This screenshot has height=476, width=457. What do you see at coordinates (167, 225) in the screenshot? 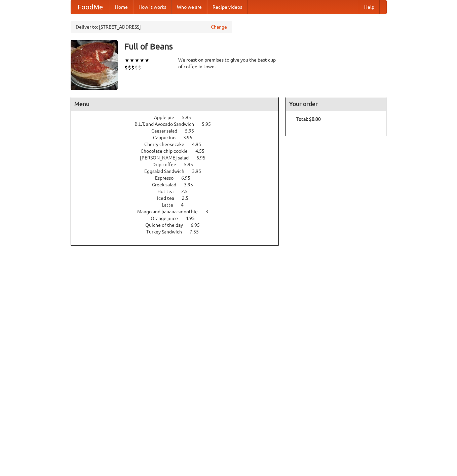
I see `span: Quiche of the day` at bounding box center [167, 225].